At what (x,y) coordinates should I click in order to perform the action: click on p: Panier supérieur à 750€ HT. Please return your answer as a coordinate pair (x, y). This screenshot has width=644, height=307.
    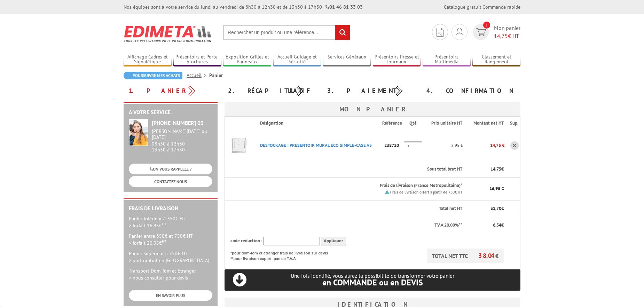
    Looking at the image, I should click on (171, 257).